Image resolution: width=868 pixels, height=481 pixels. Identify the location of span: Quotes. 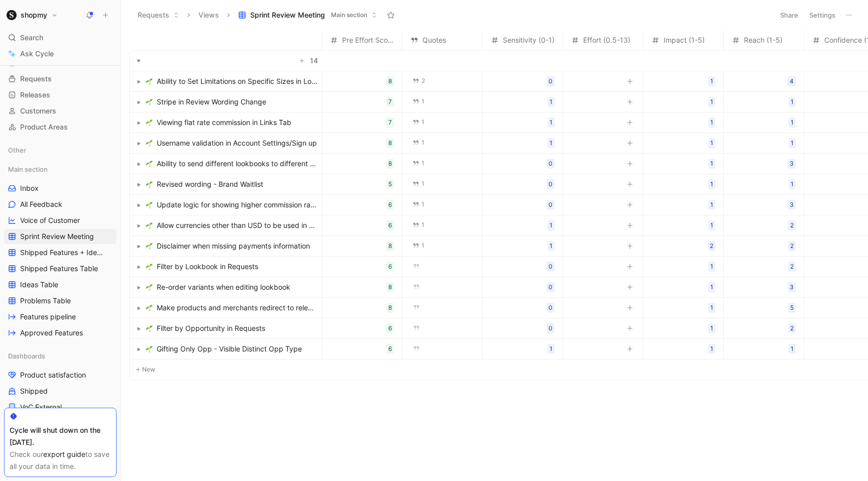
(434, 40).